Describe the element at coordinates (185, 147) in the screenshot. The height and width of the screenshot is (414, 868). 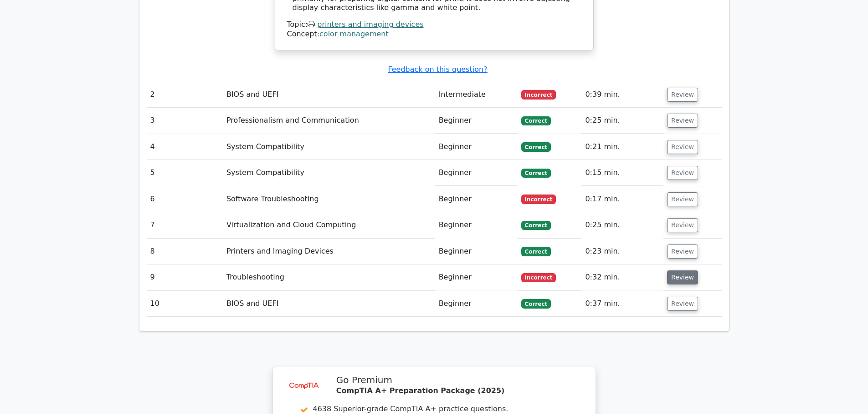
I see `td: 4` at that location.